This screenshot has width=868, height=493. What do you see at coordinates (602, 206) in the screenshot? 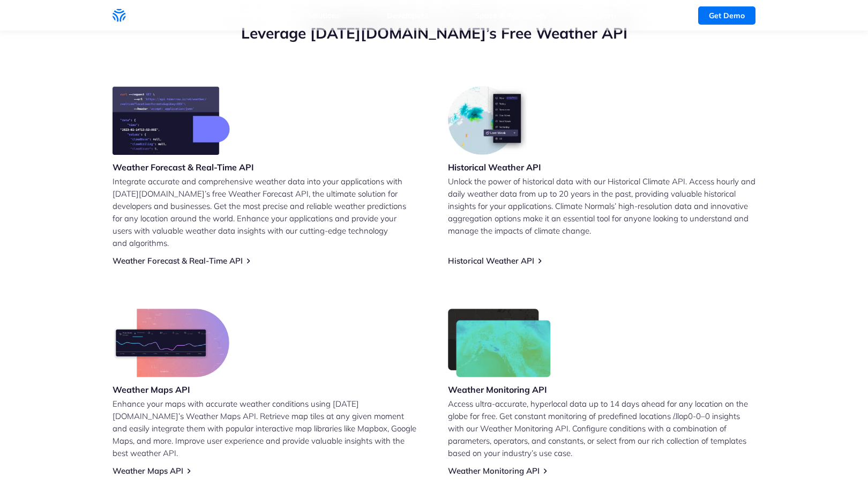
I see `p: Unlock the power of historical data with our Historical Climate API. Access hourly and daily weat...` at bounding box center [602, 206].